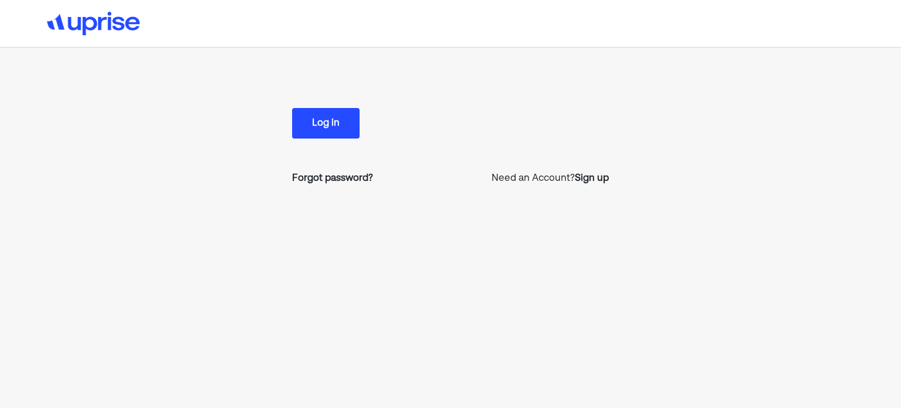  What do you see at coordinates (333, 178) in the screenshot?
I see `a: Forgot password?` at bounding box center [333, 178].